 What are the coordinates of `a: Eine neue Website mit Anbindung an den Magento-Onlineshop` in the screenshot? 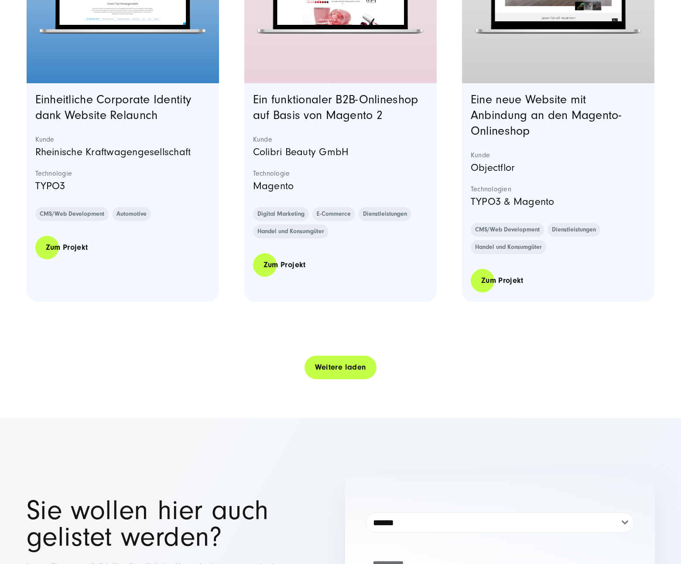 It's located at (546, 115).